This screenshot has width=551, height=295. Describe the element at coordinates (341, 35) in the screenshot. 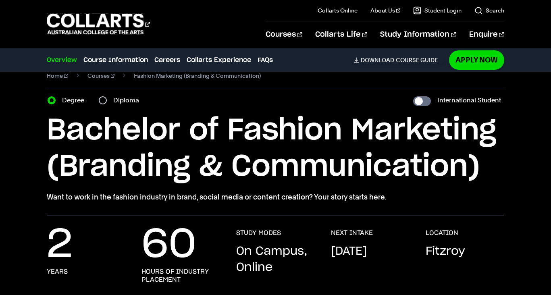

I see `a: Collarts Life` at that location.